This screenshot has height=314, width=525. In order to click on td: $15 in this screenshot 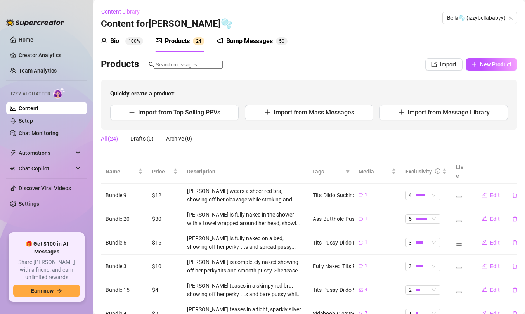, I will do `click(165, 243)`.